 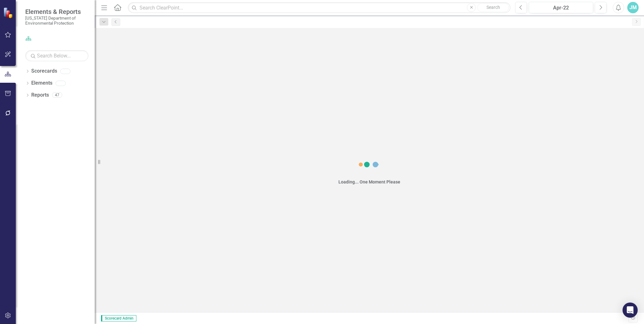 I want to click on div: Loading... One Moment Please, so click(x=369, y=182).